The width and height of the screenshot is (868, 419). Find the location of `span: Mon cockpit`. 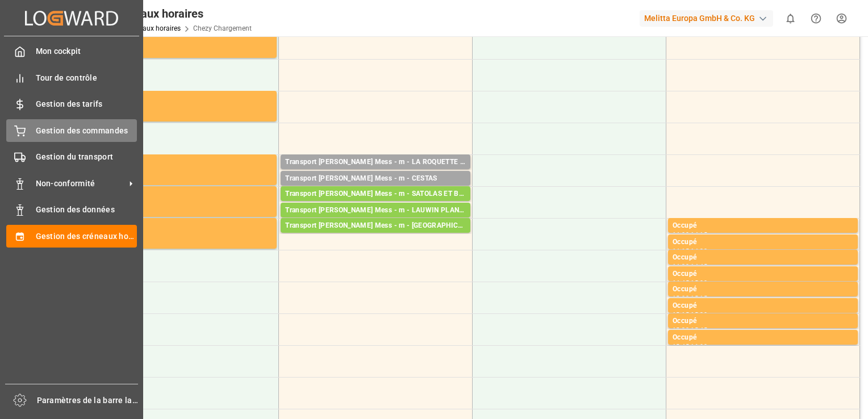

span: Mon cockpit is located at coordinates (87, 51).